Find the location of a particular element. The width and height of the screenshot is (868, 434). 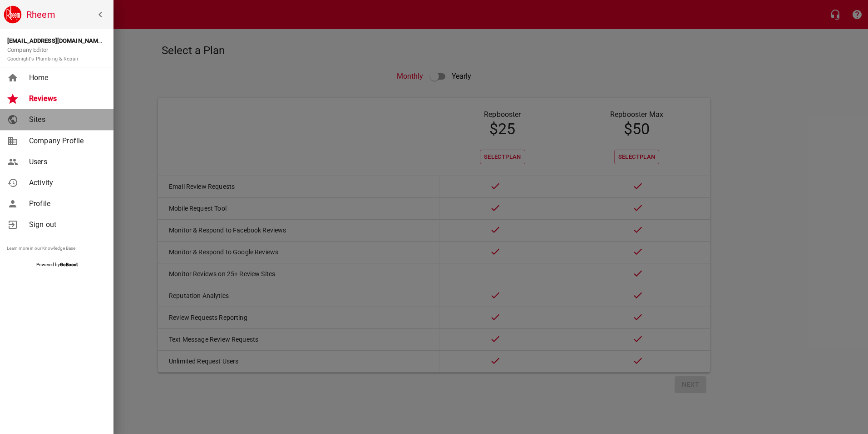

img: rheem.png is located at coordinates (13, 15).